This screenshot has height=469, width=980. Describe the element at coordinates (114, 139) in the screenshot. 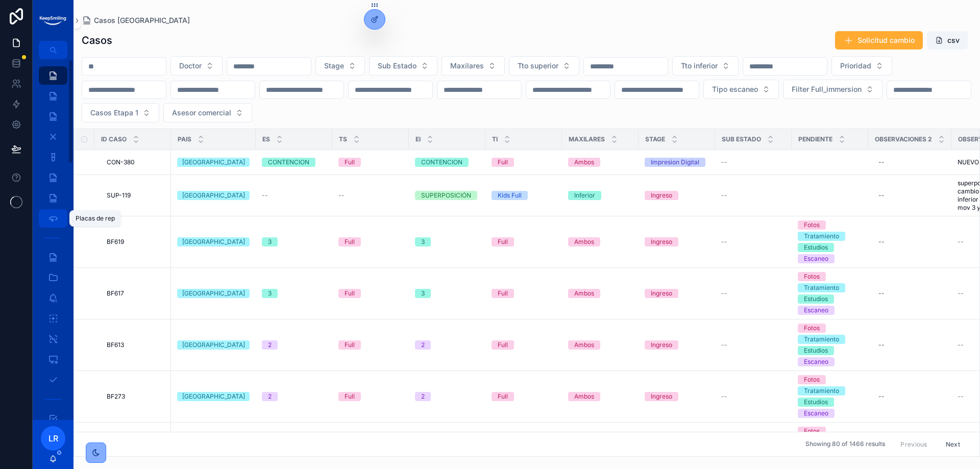

I see `span: ID Caso` at that location.